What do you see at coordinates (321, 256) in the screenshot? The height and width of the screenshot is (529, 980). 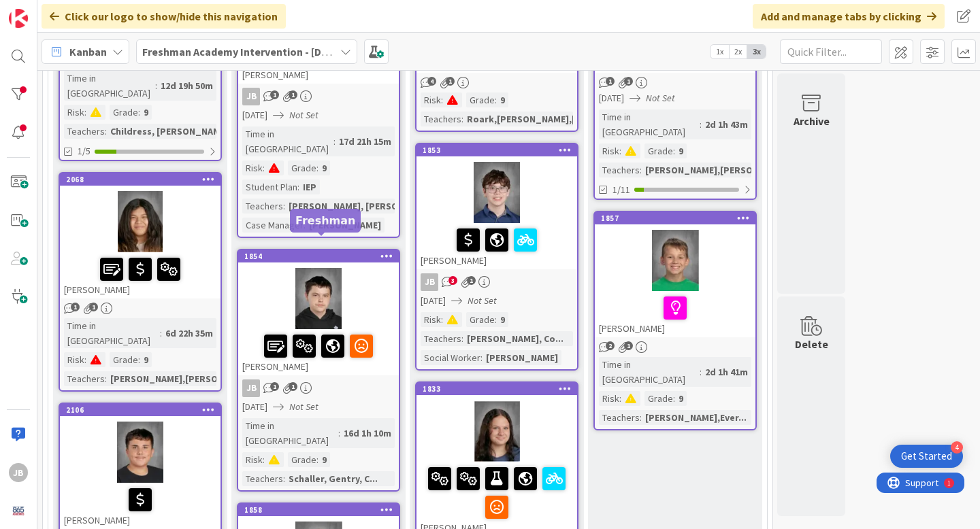 I see `div: 1854` at bounding box center [321, 256].